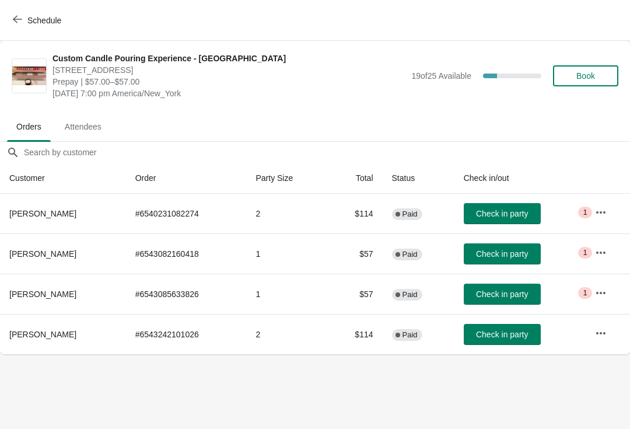 The width and height of the screenshot is (630, 429). What do you see at coordinates (83, 127) in the screenshot?
I see `span: Attendees` at bounding box center [83, 127].